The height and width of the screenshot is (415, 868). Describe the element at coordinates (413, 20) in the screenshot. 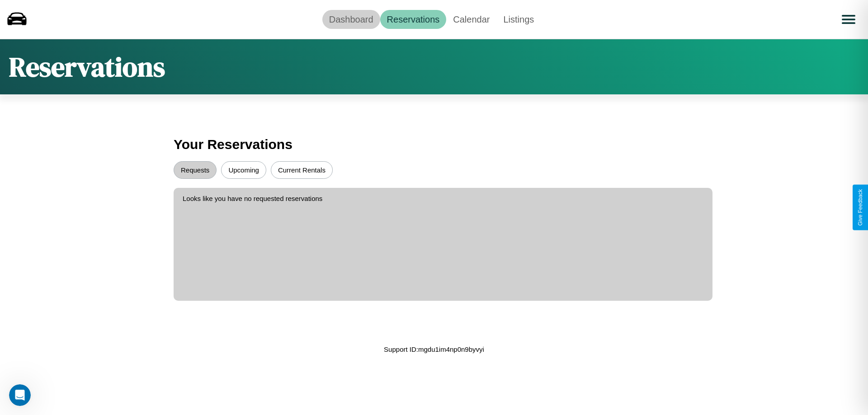

I see `a: Reservations` at that location.